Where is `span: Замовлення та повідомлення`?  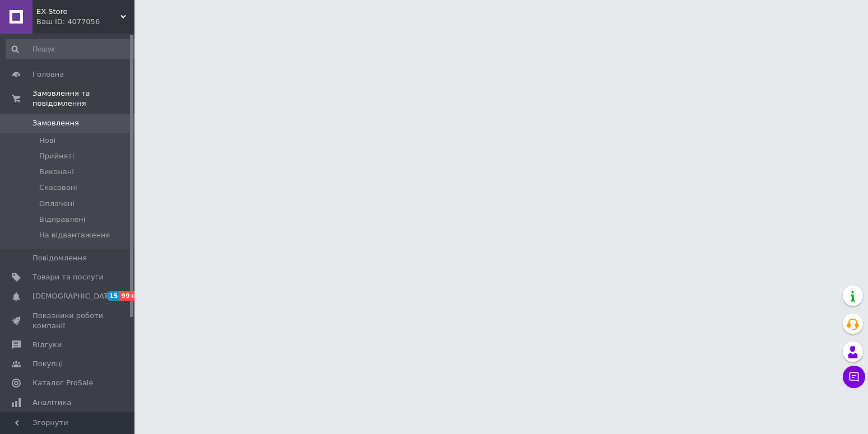
span: Замовлення та повідомлення is located at coordinates (84, 99).